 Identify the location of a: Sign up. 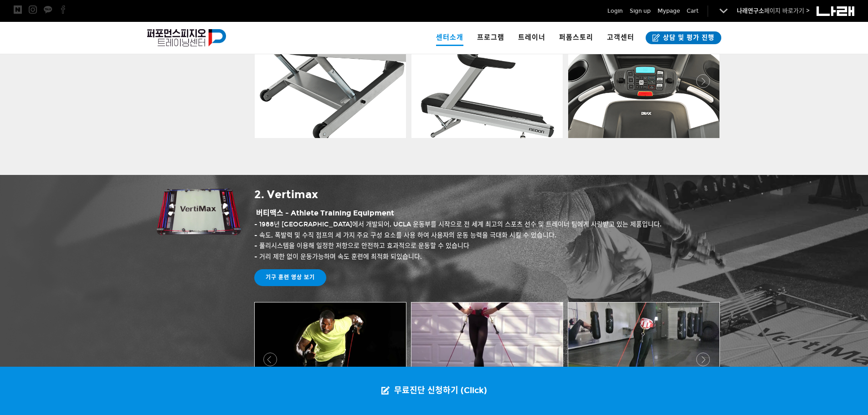
(640, 11).